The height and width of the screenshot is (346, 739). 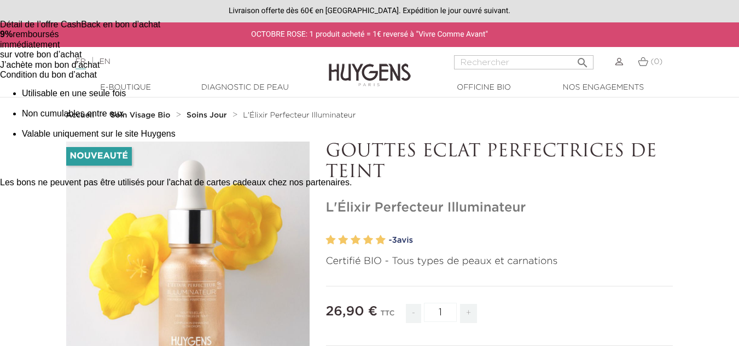 I want to click on a: Nos engagements, so click(x=603, y=87).